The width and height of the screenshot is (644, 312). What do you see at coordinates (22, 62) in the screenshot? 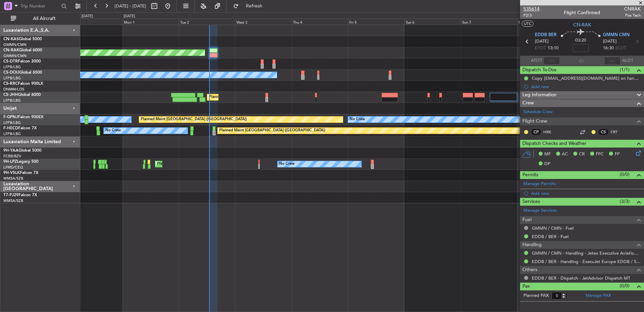
I see `a: CS-DTRFalcon 2000` at bounding box center [22, 62].